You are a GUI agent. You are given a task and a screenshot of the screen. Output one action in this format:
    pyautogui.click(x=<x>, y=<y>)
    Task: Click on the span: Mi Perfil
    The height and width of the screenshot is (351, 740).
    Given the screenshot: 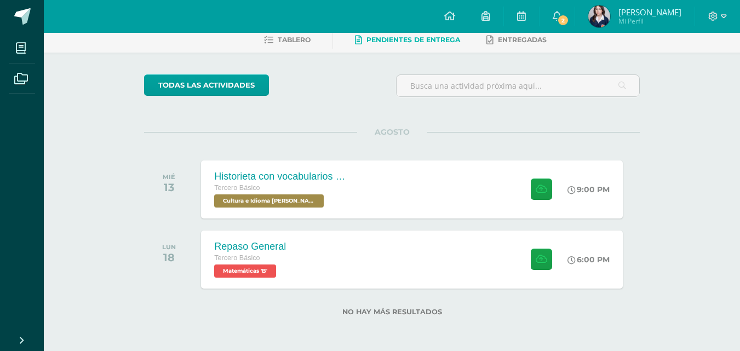 What is the action you would take?
    pyautogui.click(x=649, y=21)
    